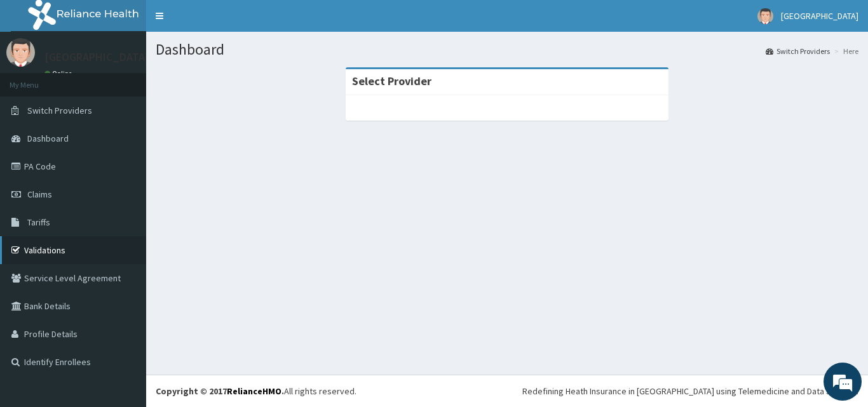  What do you see at coordinates (507, 49) in the screenshot?
I see `h1: Dashboard` at bounding box center [507, 49].